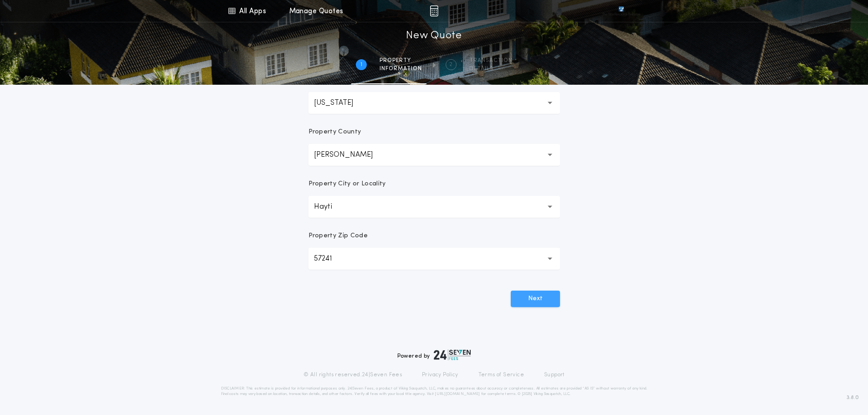 The width and height of the screenshot is (868, 415). Describe the element at coordinates (331, 207) in the screenshot. I see `p: Hayti` at that location.